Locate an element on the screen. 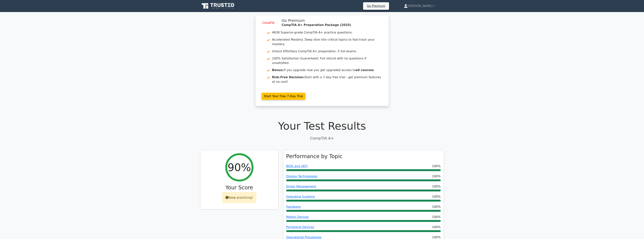  a: Driver Management is located at coordinates (301, 186).